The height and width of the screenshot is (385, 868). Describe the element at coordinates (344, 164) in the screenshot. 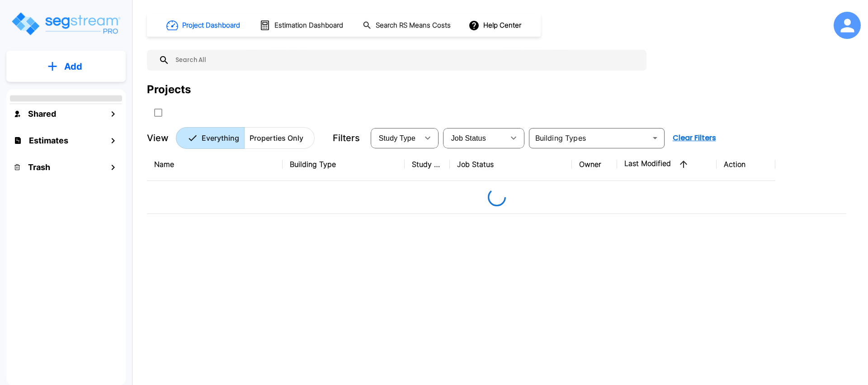

I see `th: Building Type` at that location.